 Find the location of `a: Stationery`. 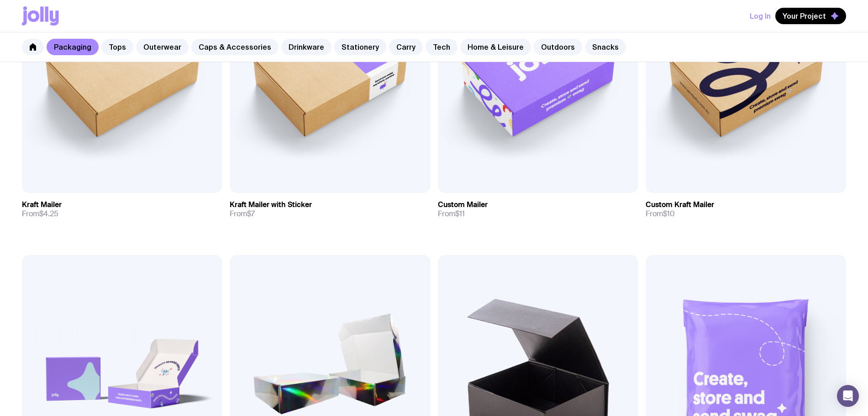

a: Stationery is located at coordinates (361, 47).